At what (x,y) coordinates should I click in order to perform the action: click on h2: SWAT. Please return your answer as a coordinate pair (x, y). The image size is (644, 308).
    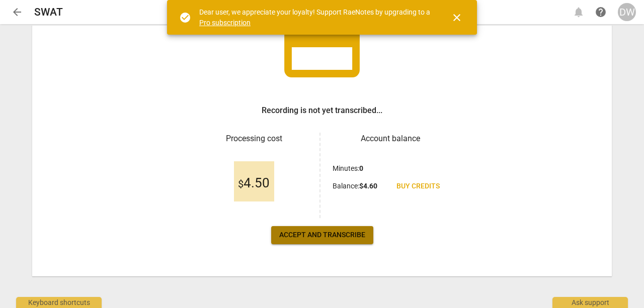
    Looking at the image, I should click on (48, 12).